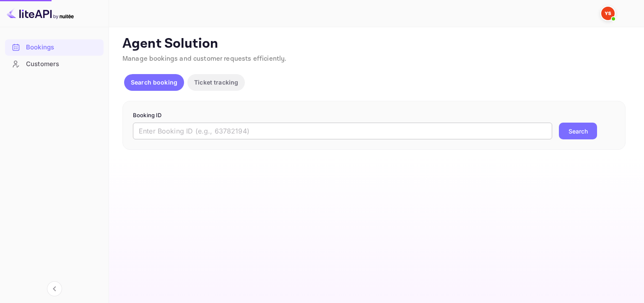 Image resolution: width=644 pixels, height=303 pixels. I want to click on img: Yandex Support, so click(608, 13).